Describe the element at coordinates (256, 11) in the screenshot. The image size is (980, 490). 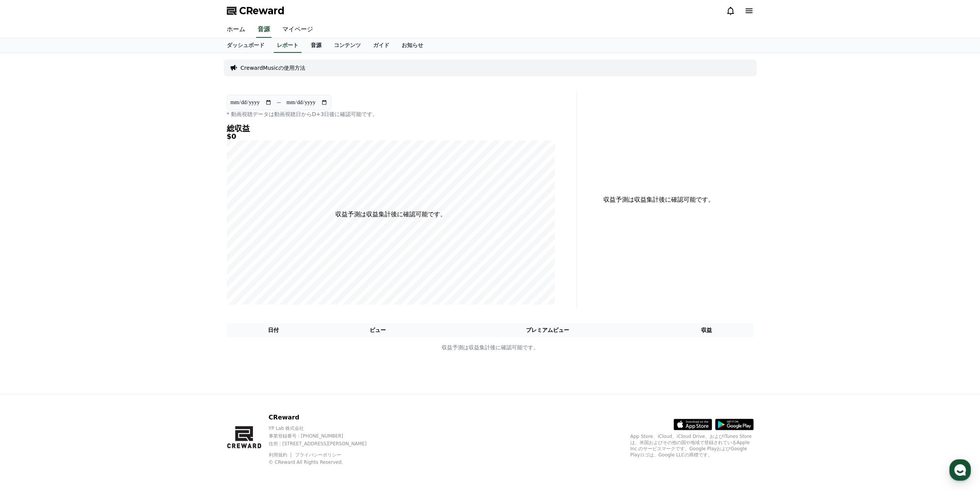
I see `a: CReward` at that location.